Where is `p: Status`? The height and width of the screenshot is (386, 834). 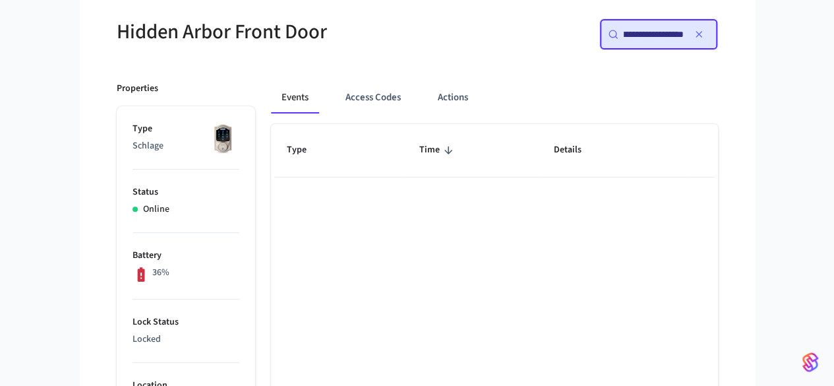 p: Status is located at coordinates (186, 192).